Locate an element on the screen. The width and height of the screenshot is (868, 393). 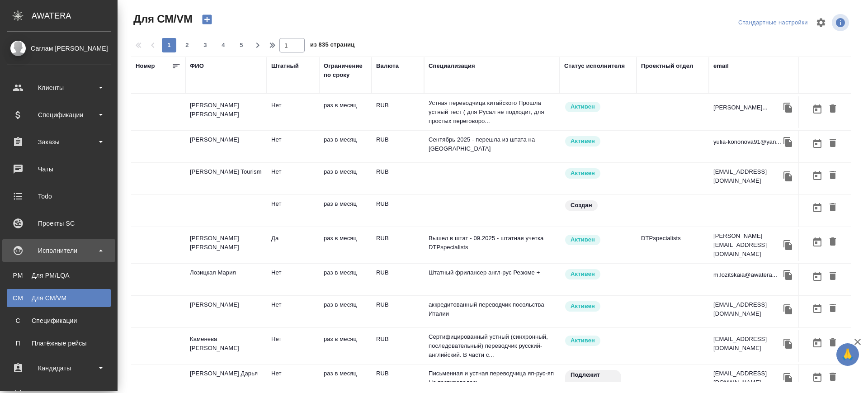
div: Штатный is located at coordinates (285, 66).